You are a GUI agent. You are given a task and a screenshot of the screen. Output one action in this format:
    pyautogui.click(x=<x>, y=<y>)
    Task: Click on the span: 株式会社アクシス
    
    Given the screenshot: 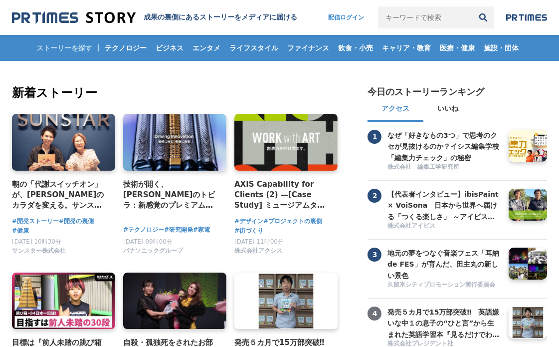 What is the action you would take?
    pyautogui.click(x=258, y=250)
    